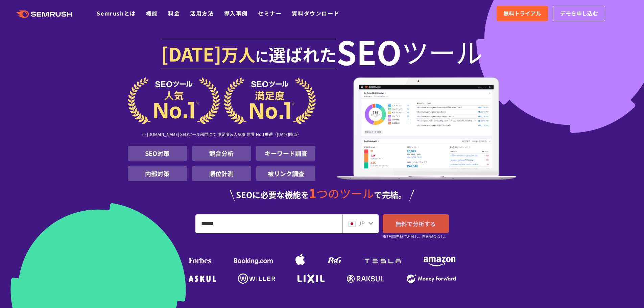 The image size is (644, 308). What do you see at coordinates (202, 13) in the screenshot?
I see `a: 活用方法` at bounding box center [202, 13].